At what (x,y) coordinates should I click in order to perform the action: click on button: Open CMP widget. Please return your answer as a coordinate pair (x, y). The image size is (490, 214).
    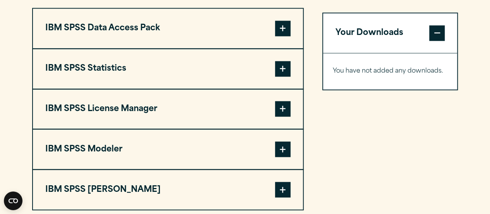
    Looking at the image, I should click on (13, 200).